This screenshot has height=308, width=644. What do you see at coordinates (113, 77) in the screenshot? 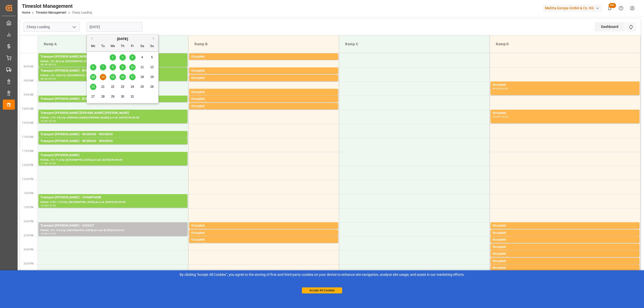
I see `span: 15` at bounding box center [113, 77].